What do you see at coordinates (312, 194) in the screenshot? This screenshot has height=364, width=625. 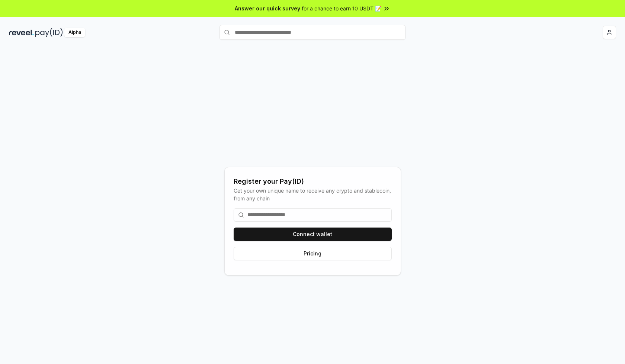 I see `div: Get your own unique name to receive any crypto and stablecoin, from any chain` at bounding box center [312, 194].